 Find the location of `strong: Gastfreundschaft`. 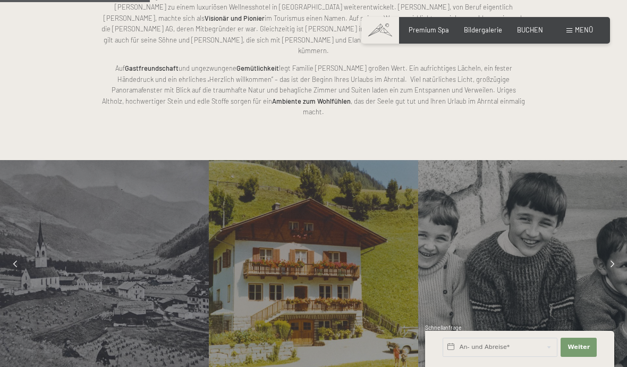

strong: Gastfreundschaft is located at coordinates (151, 68).